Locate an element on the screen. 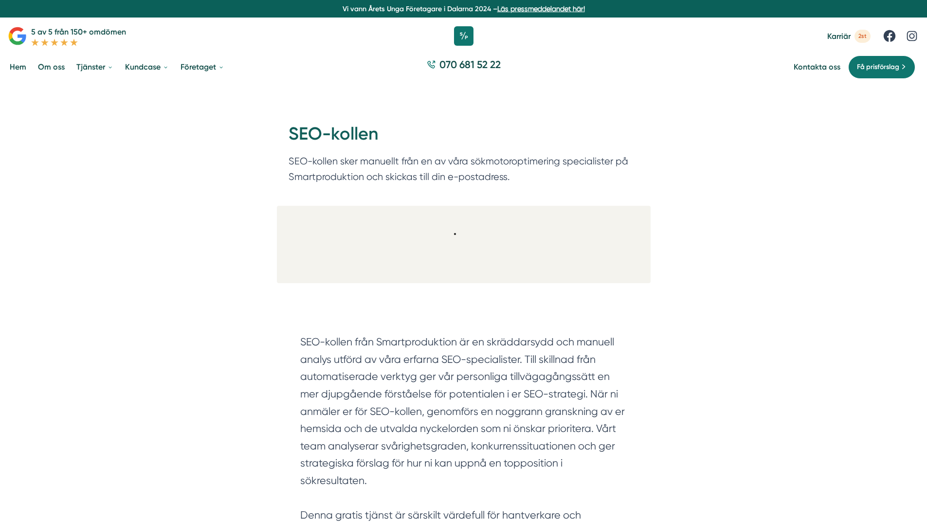 The width and height of the screenshot is (927, 522). a: Läs pressmeddelandet här! is located at coordinates (541, 9).